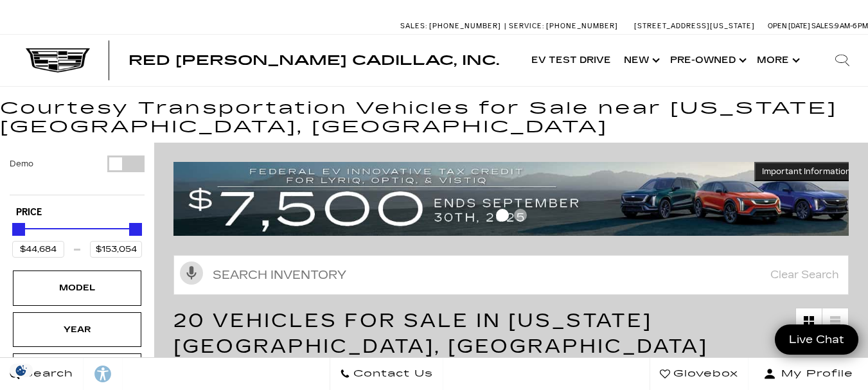 Image resolution: width=868 pixels, height=390 pixels. I want to click on button: Important Information, so click(806, 171).